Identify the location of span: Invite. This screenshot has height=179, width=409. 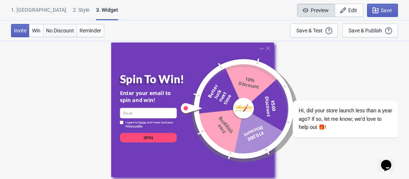
(20, 31).